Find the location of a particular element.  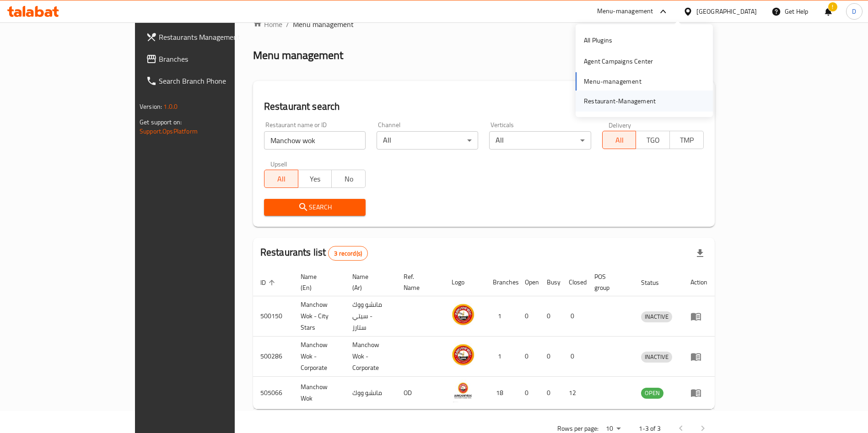

button: TGO is located at coordinates (653, 140).